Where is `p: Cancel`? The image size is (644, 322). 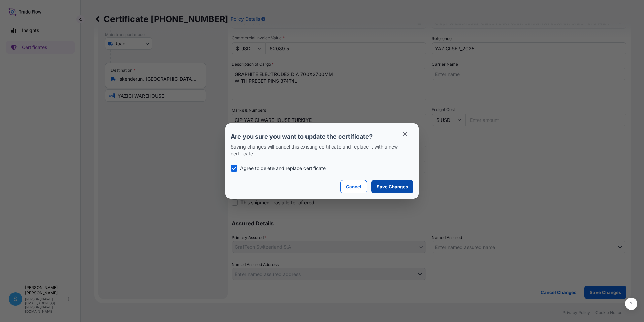
p: Cancel is located at coordinates (354, 186).